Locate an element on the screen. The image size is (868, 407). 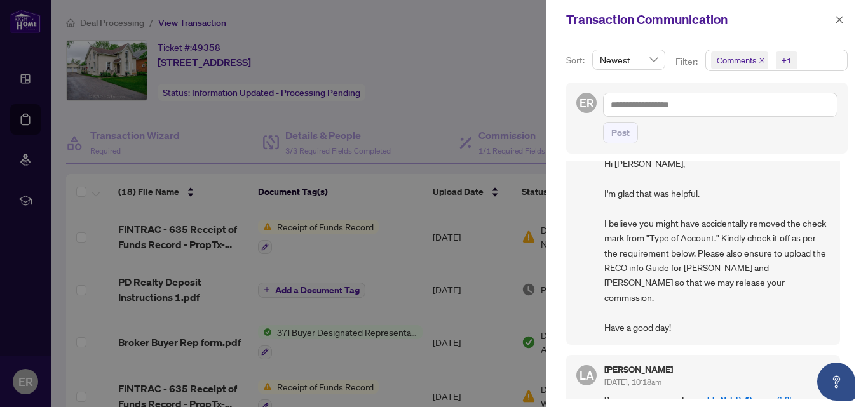
span: Newest is located at coordinates (629, 60).